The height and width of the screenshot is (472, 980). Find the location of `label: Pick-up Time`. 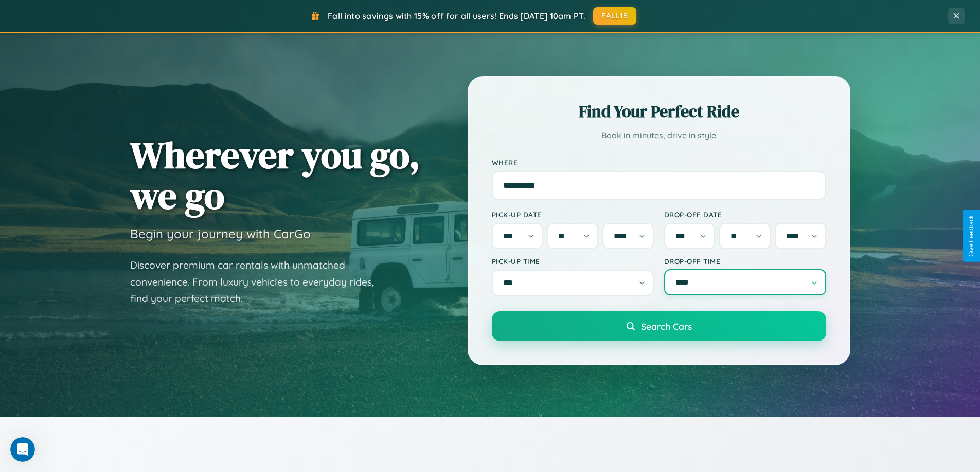

label: Pick-up Time is located at coordinates (573, 261).